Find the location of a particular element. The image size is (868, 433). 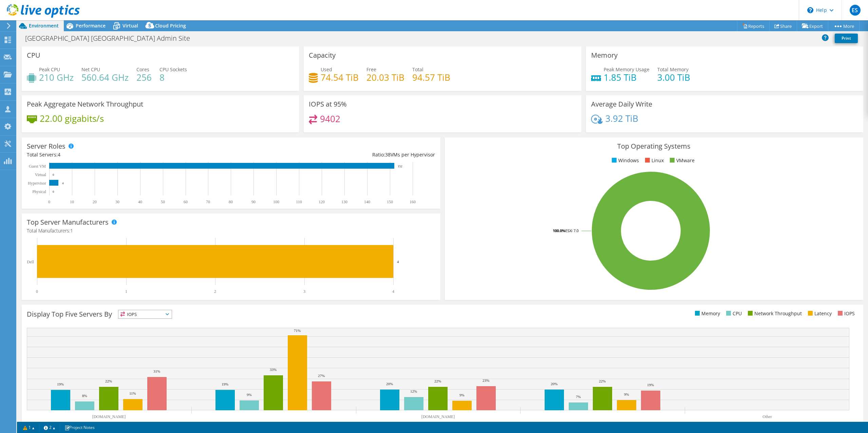

h4: 94.57 TiB is located at coordinates (431, 78).